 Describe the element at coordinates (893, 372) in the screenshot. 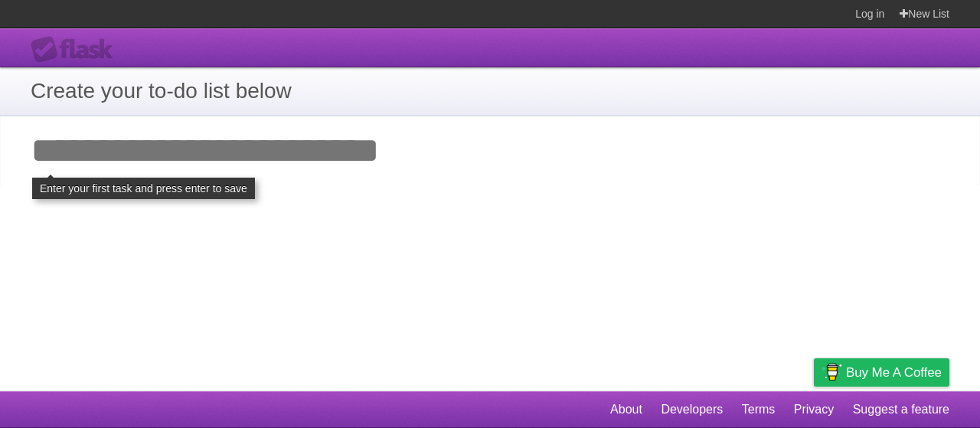

I see `span: Buy me a coffee` at that location.